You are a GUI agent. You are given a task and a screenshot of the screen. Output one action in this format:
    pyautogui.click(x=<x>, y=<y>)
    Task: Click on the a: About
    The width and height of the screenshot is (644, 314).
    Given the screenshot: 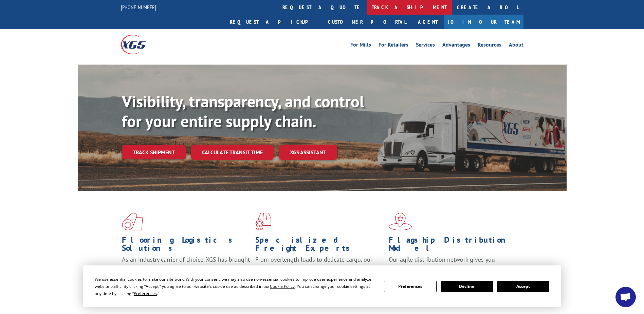 What is the action you would take?
    pyautogui.click(x=516, y=46)
    